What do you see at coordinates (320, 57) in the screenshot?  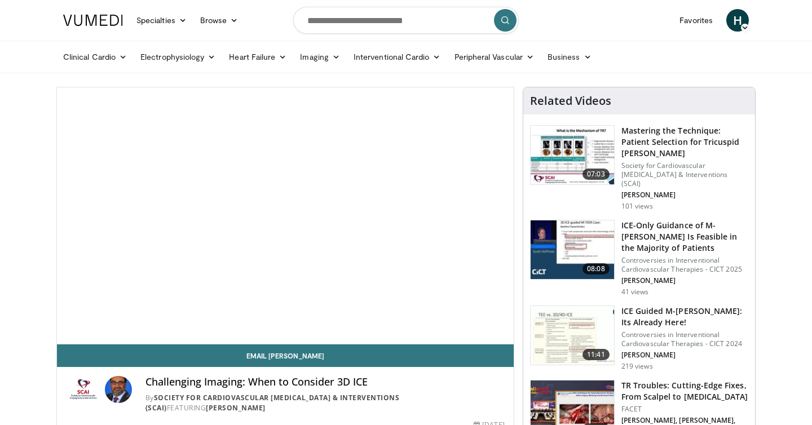 I see `a: Imaging` at bounding box center [320, 57].